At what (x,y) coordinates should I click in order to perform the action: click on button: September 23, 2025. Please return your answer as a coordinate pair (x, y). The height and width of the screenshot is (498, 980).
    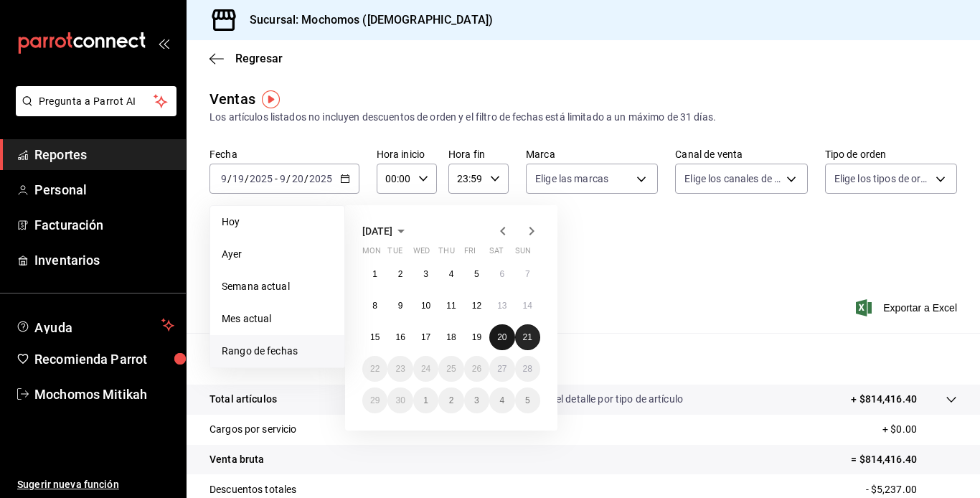
    Looking at the image, I should click on (400, 369).